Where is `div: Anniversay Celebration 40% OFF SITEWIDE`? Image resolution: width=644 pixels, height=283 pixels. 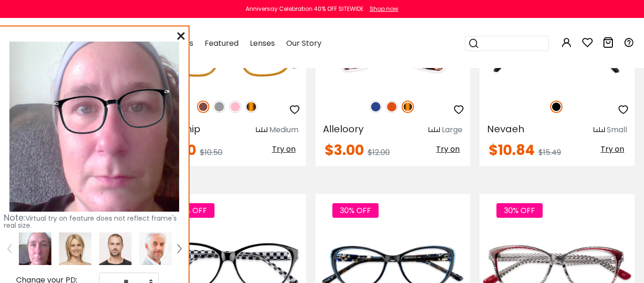
div: Anniversay Celebration 40% OFF SITEWIDE is located at coordinates (305, 9).